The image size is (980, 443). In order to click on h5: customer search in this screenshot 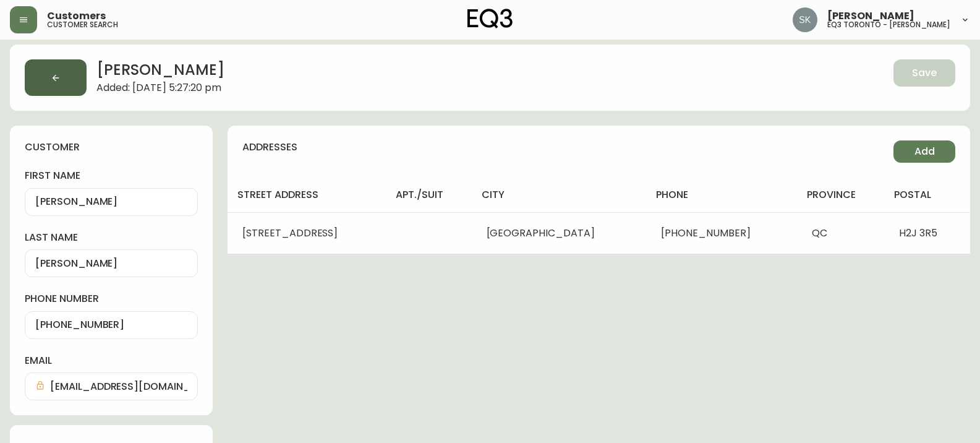, I will do `click(82, 25)`.